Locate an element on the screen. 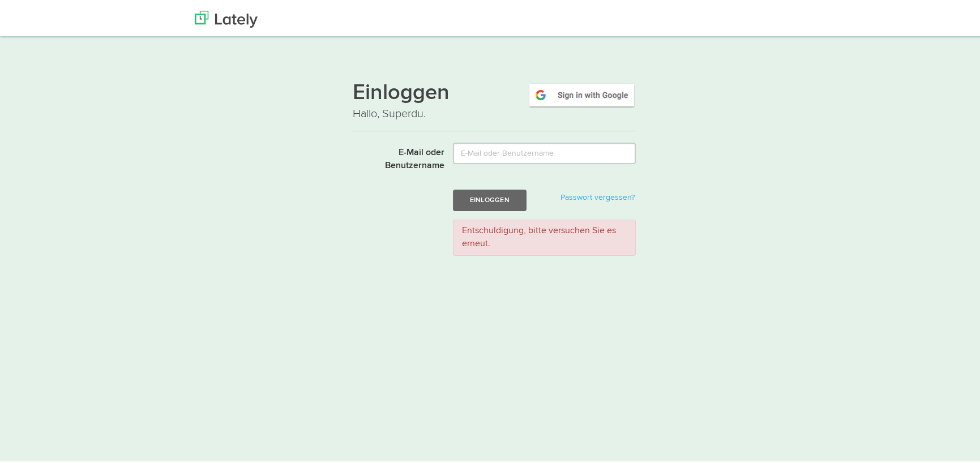 This screenshot has height=463, width=980. img: In letzter Zeit is located at coordinates (226, 17).